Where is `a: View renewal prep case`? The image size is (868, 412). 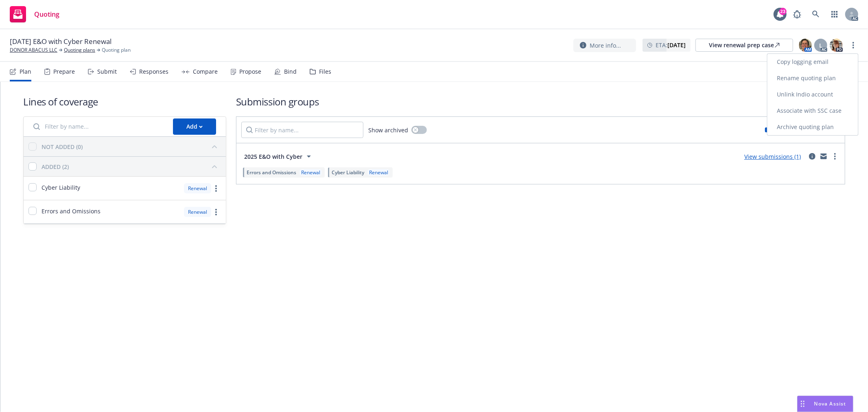
a: View renewal prep case is located at coordinates (744, 45).